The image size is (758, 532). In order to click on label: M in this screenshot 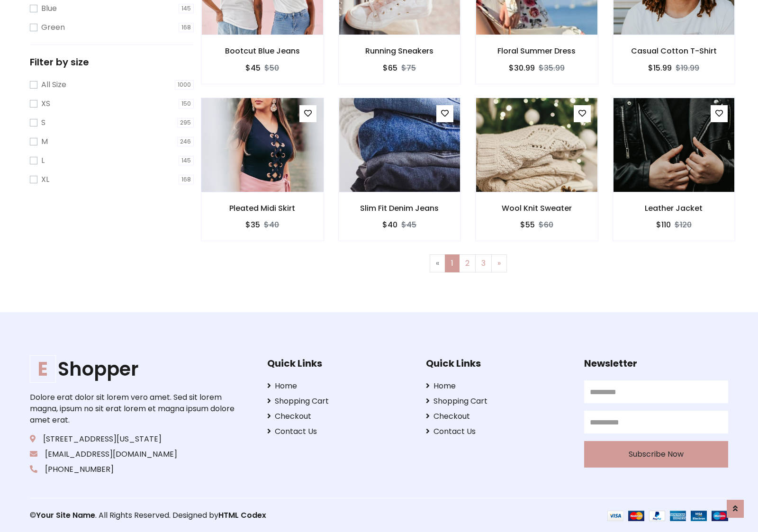, I will do `click(45, 142)`.